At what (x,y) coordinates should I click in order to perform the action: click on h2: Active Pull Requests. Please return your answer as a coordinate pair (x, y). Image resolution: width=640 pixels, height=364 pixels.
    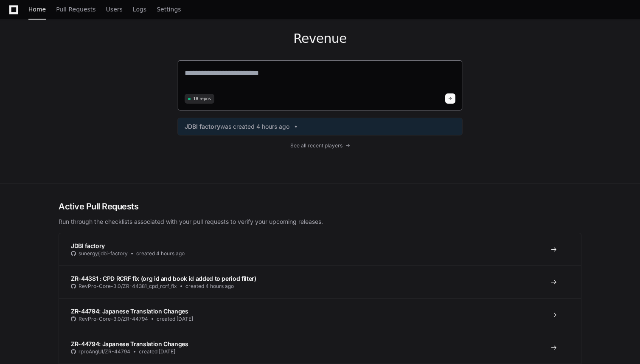
    Looking at the image, I should click on (320, 206).